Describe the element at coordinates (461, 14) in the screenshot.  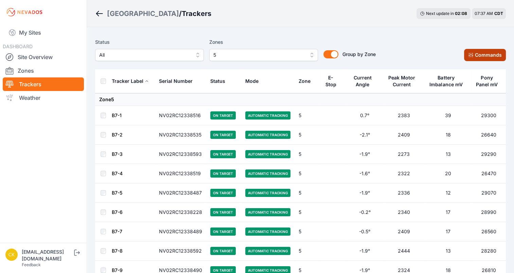
I see `div: 02 : 08` at that location.